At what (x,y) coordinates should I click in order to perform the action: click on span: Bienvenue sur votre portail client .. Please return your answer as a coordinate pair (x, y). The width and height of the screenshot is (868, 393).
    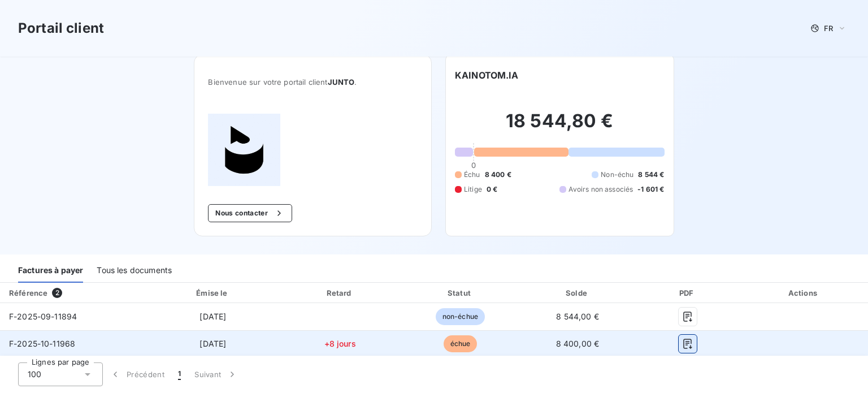
    Looking at the image, I should click on (312, 82).